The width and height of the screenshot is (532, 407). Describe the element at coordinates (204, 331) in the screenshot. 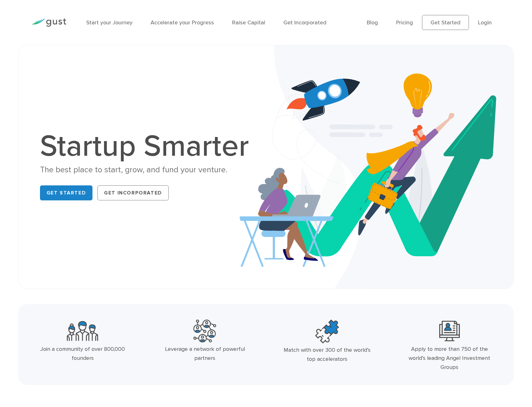

I see `img: Powerful Partners` at that location.